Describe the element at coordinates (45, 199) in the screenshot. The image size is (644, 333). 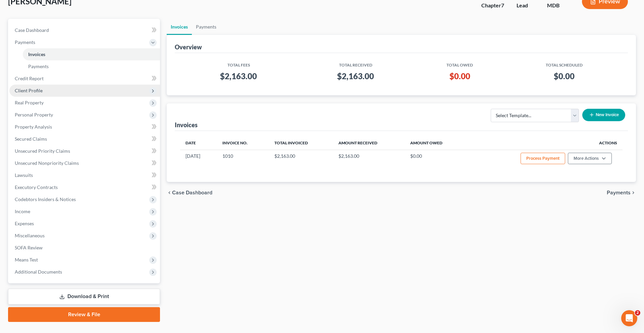
I see `span: Codebtors Insiders & Notices` at that location.